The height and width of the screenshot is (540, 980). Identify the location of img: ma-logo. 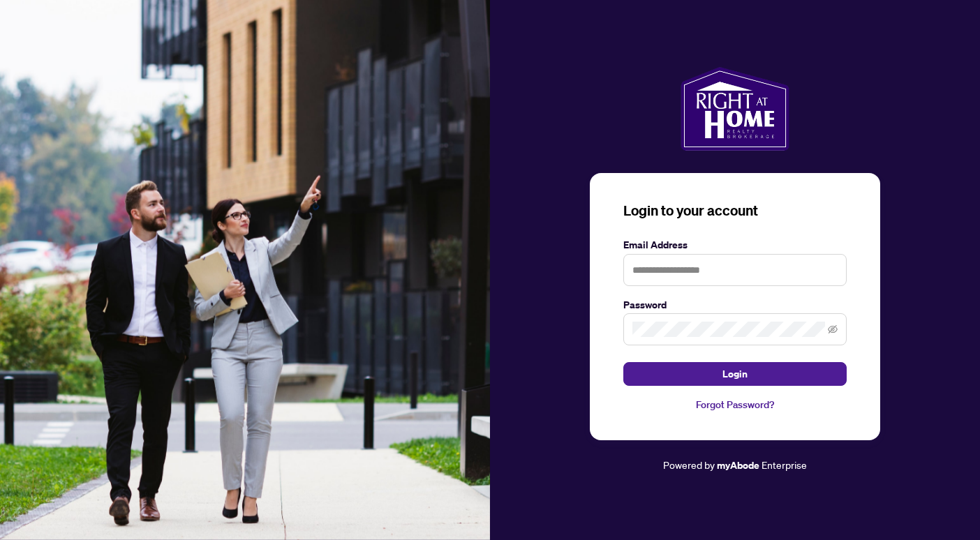
(735, 109).